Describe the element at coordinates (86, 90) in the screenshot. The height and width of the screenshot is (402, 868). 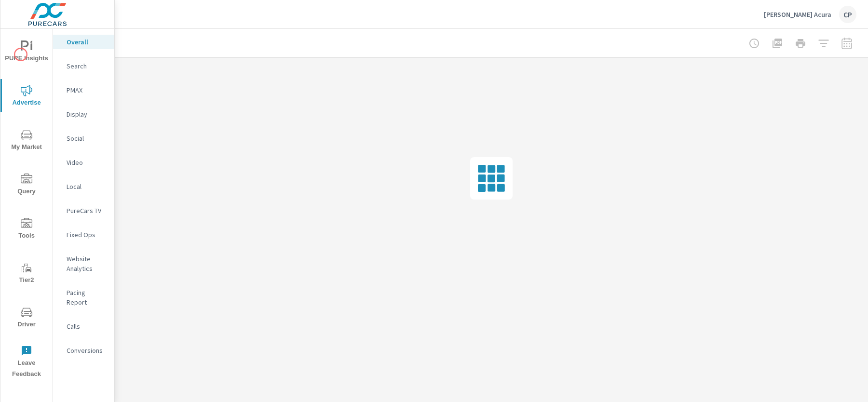
I see `p: PMAX` at that location.